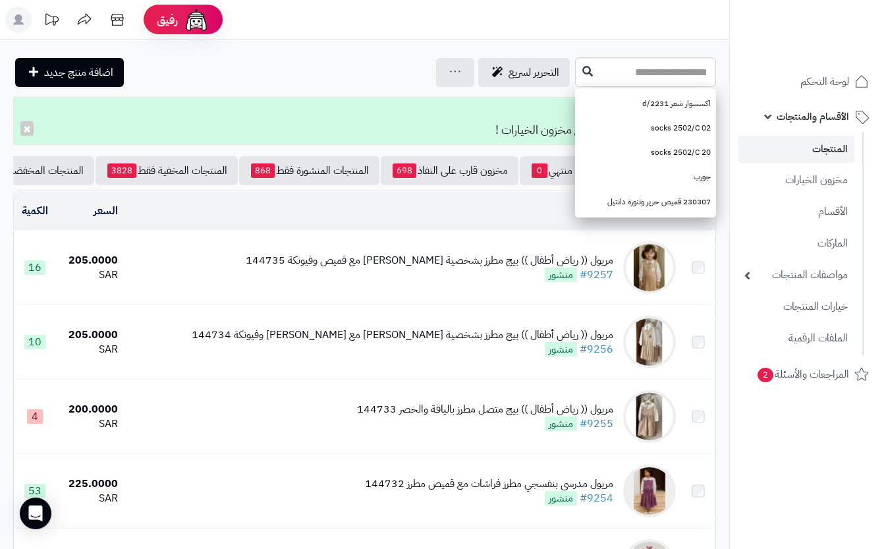  What do you see at coordinates (309, 171) in the screenshot?
I see `a: المنتجات المنشورة فقط868` at bounding box center [309, 171].